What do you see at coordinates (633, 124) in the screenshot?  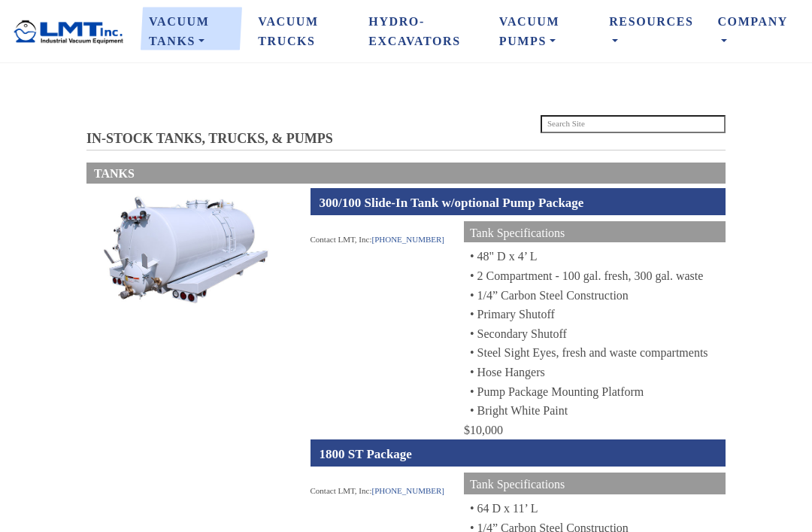 I see `input: Search Site` at bounding box center [633, 124].